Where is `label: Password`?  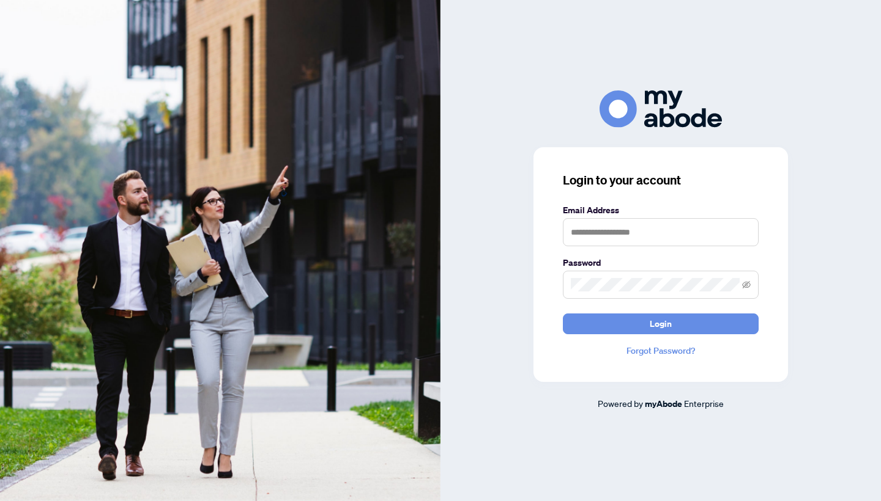
label: Password is located at coordinates (660, 263).